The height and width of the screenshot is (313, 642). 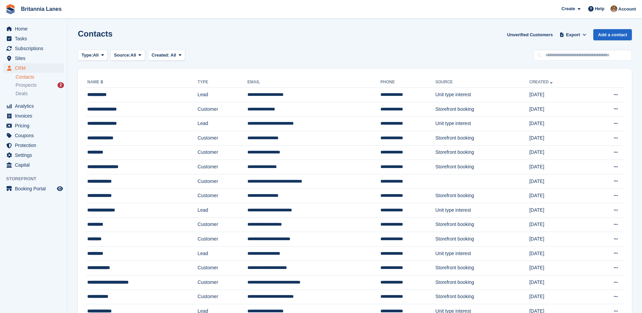 I want to click on span: Home, so click(x=35, y=29).